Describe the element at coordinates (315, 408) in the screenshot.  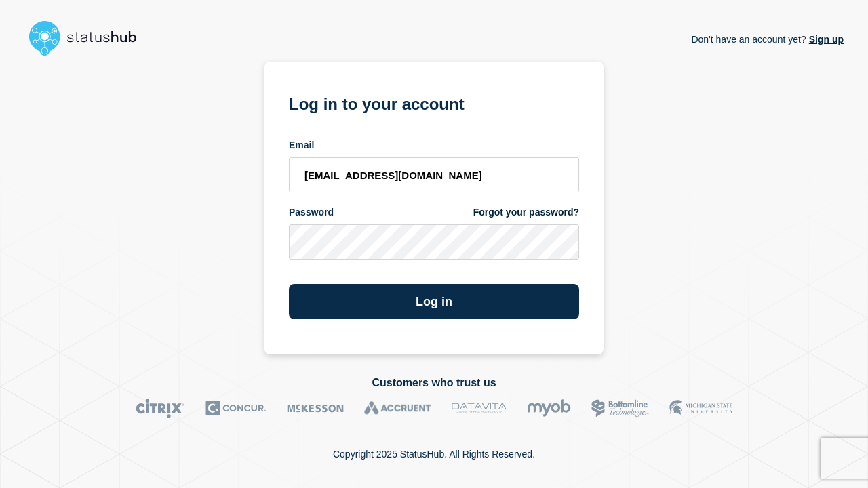
I see `img: McKesson logo` at that location.